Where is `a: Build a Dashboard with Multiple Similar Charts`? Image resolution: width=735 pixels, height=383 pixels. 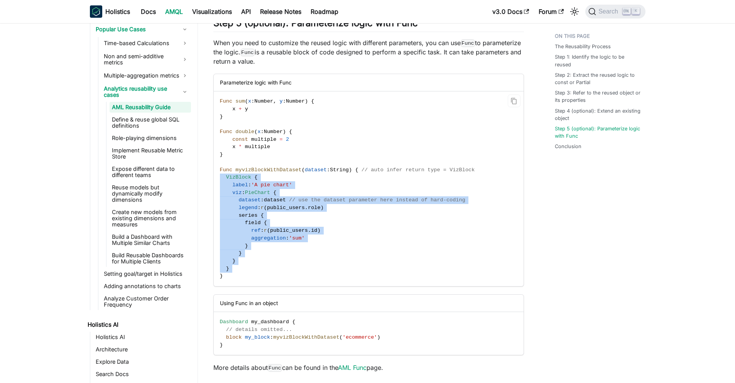
a: Build a Dashboard with Multiple Similar Charts is located at coordinates (150, 240).